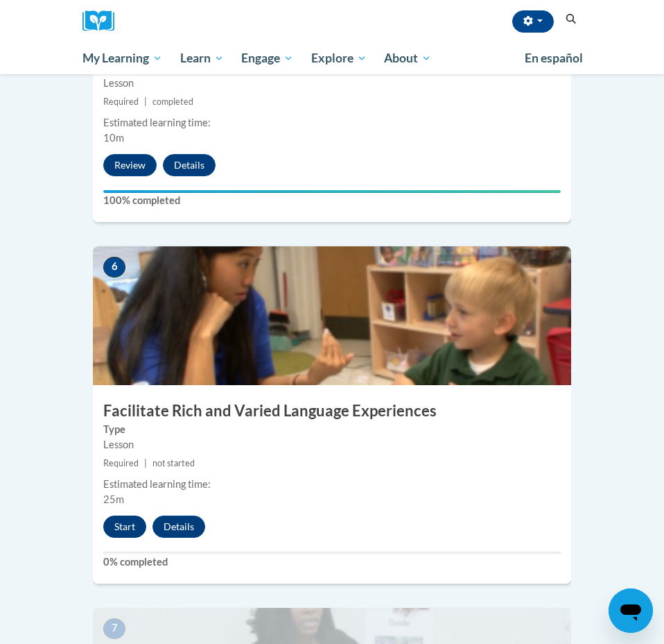 This screenshot has height=644, width=664. Describe the element at coordinates (332, 200) in the screenshot. I see `label: 100% completed` at that location.